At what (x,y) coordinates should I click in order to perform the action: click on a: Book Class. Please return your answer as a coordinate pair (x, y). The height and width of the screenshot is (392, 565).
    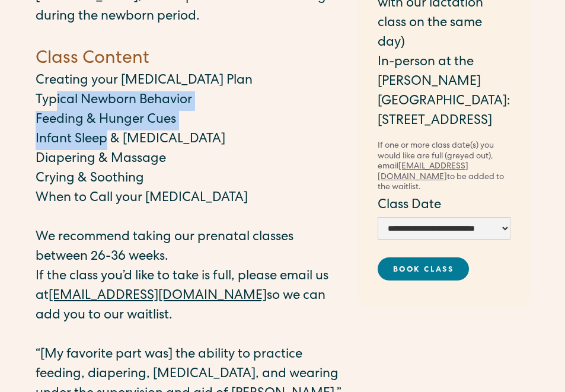
    Looking at the image, I should click on (423, 268).